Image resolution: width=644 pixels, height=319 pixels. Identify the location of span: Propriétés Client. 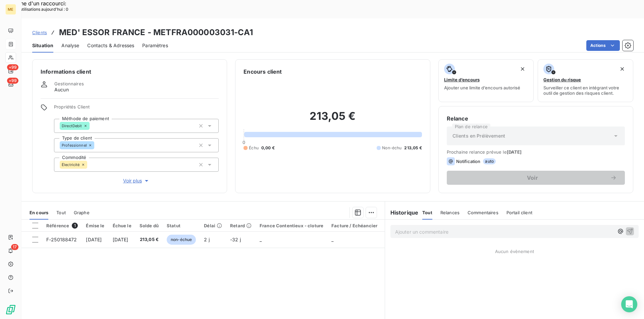
(136, 109).